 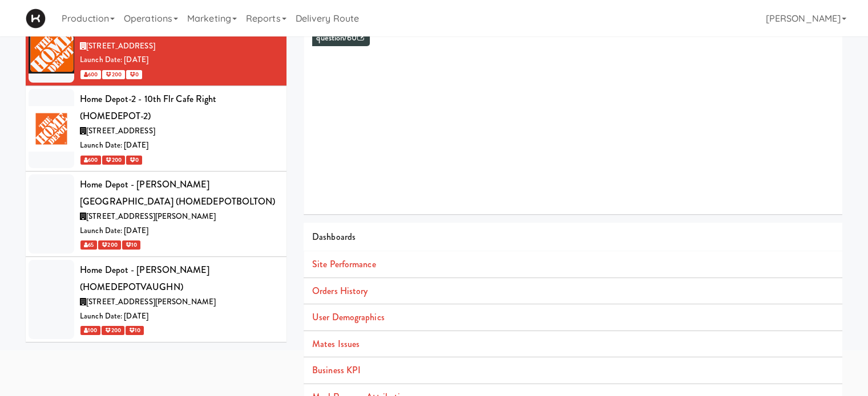 What do you see at coordinates (36, 18) in the screenshot?
I see `img: Micromart` at bounding box center [36, 18].